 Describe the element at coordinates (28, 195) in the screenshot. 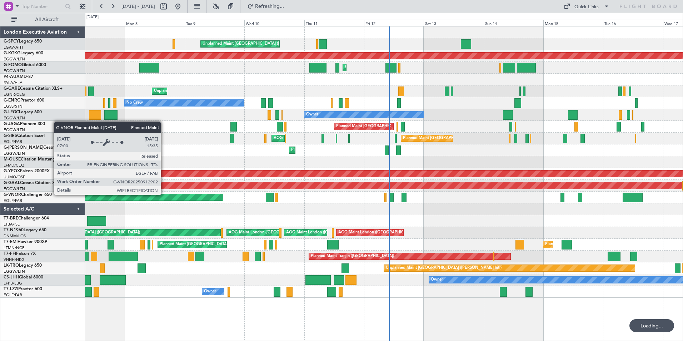

I see `a: G-VNORChallenger 650` at that location.